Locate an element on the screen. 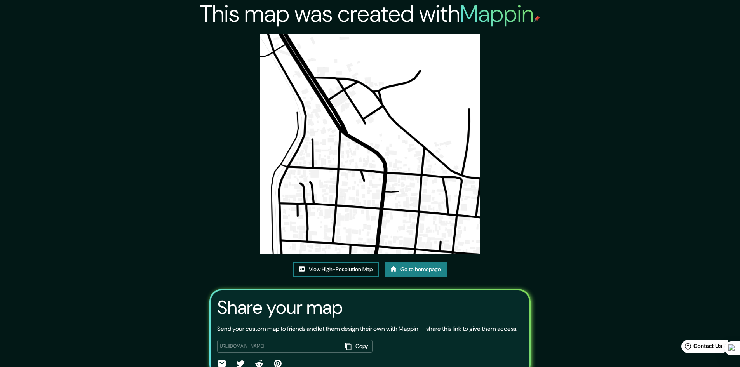 This screenshot has width=740, height=367. span: Contact Us is located at coordinates (37, 9).